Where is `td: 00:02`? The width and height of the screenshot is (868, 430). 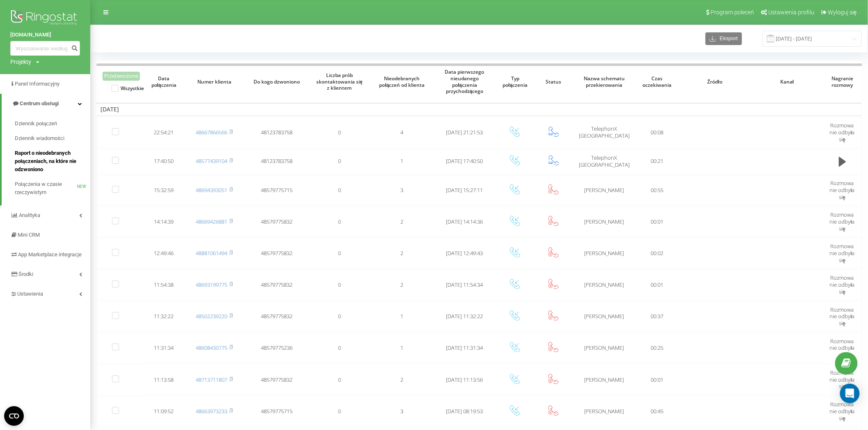 td: 00:02 is located at coordinates (657, 253).